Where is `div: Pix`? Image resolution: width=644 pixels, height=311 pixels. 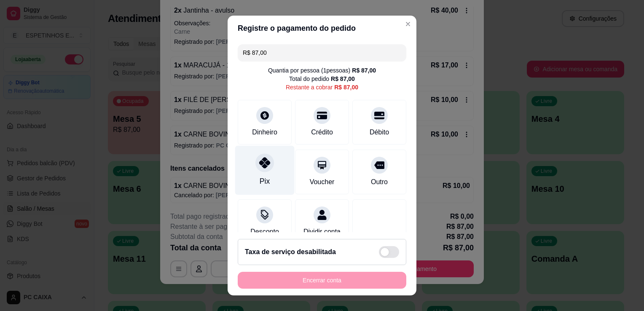 div: Pix is located at coordinates (265, 181).